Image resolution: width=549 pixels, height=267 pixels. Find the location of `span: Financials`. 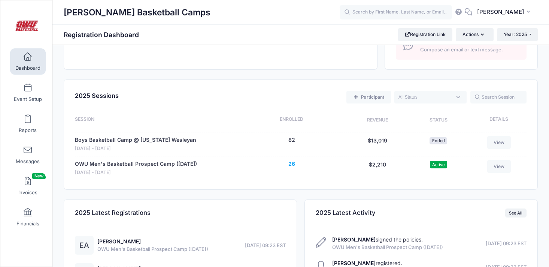

span: Financials is located at coordinates (28, 223).